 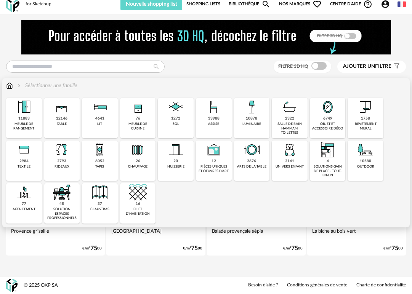 I want to click on div: textile, so click(x=24, y=167).